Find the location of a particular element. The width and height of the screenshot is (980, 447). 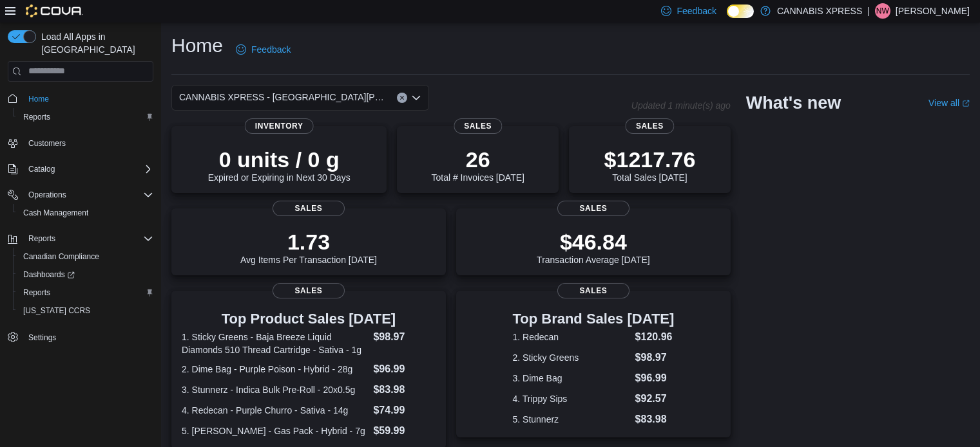

a: Customers is located at coordinates (47, 143).